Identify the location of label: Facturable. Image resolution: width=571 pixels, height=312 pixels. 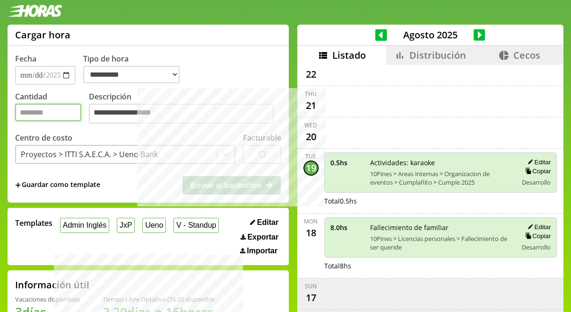
(262, 138).